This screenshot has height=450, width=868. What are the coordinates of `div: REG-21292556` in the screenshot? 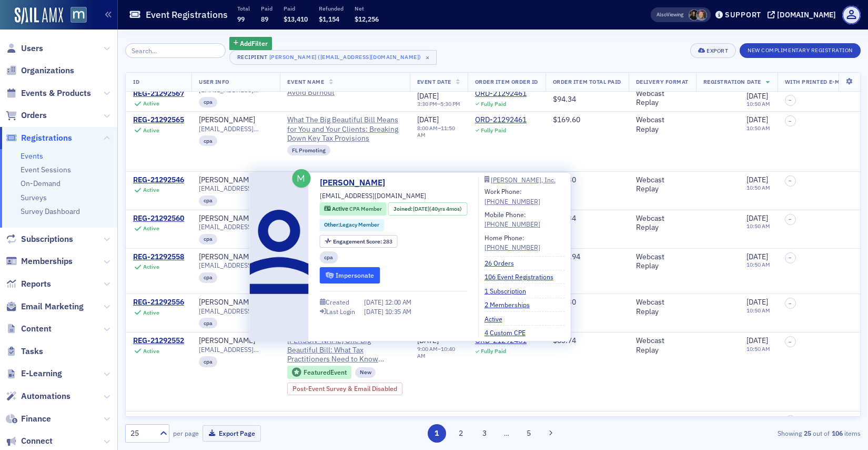 It's located at (158, 302).